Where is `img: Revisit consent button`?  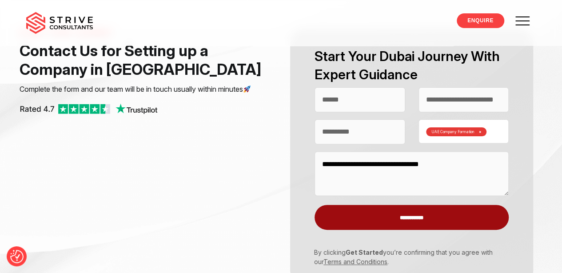 img: Revisit consent button is located at coordinates (17, 256).